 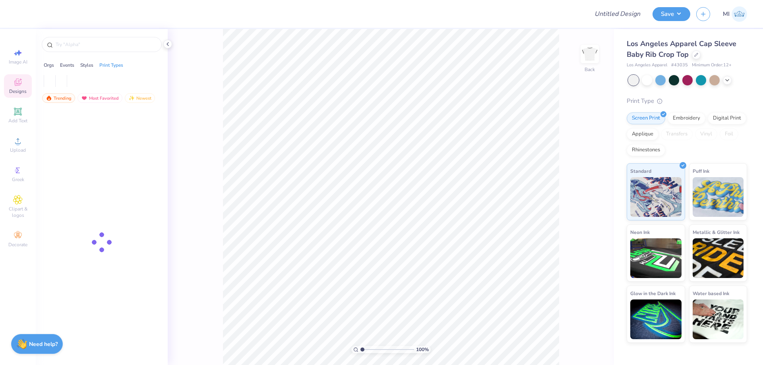 I want to click on span: Los Angeles Apparel, so click(x=647, y=65).